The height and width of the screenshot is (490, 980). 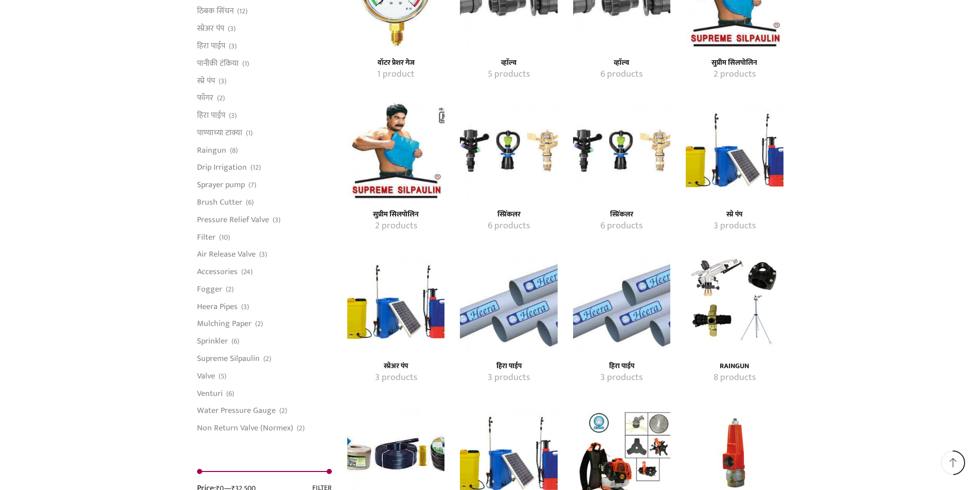 I want to click on a: ठिबक सिंचन, so click(x=215, y=11).